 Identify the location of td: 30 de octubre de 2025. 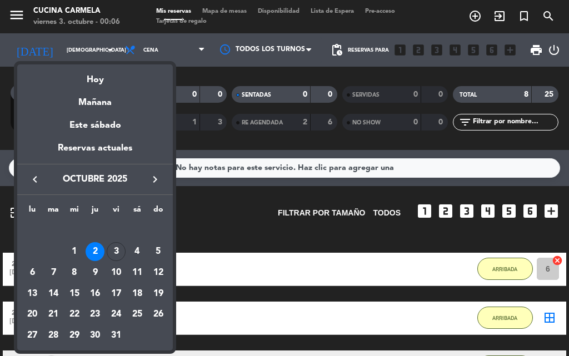
(96, 336).